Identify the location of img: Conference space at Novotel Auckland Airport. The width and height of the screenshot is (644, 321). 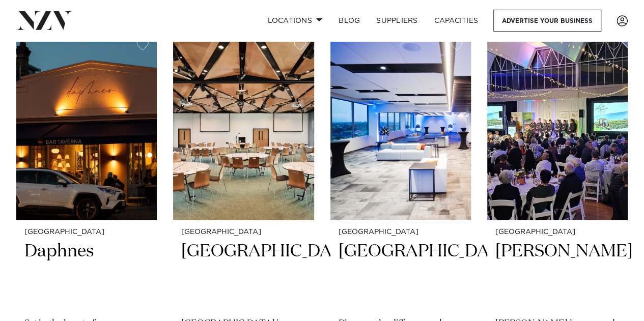
(244, 126).